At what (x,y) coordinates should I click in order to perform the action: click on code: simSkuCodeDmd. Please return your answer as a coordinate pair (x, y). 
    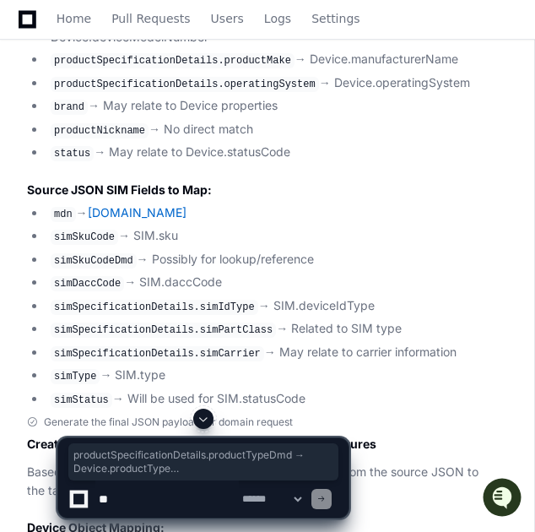
    Looking at the image, I should click on (94, 261).